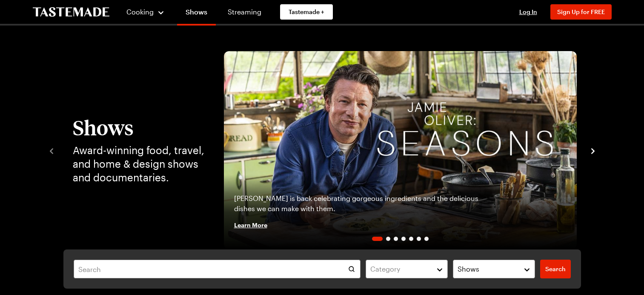 The image size is (644, 295). Describe the element at coordinates (400, 150) in the screenshot. I see `div: 1 / 7` at that location.